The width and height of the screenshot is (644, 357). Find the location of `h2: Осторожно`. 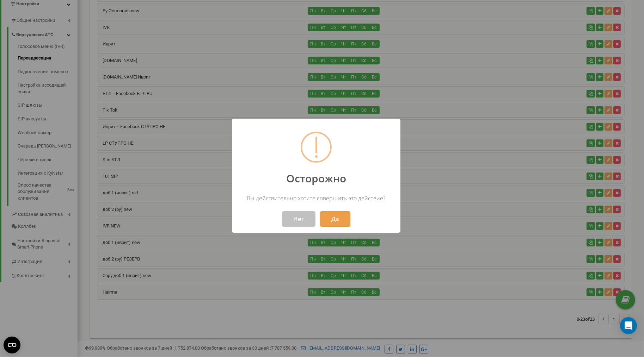

h2: Осторожно is located at coordinates (316, 179).